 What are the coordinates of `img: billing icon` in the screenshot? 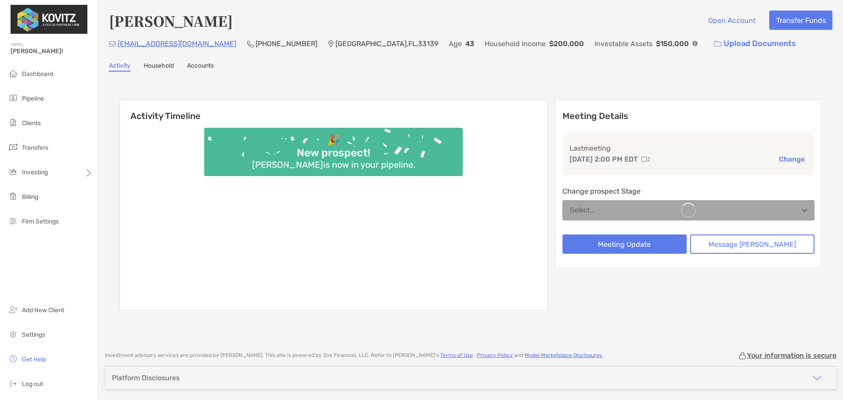 It's located at (13, 196).